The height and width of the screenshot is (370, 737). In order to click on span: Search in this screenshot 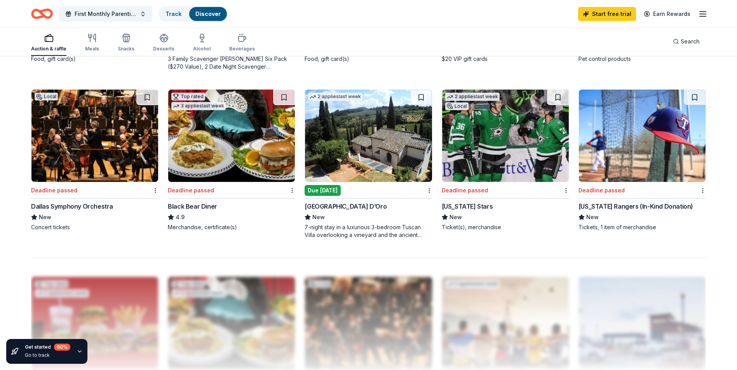, I will do `click(690, 42)`.